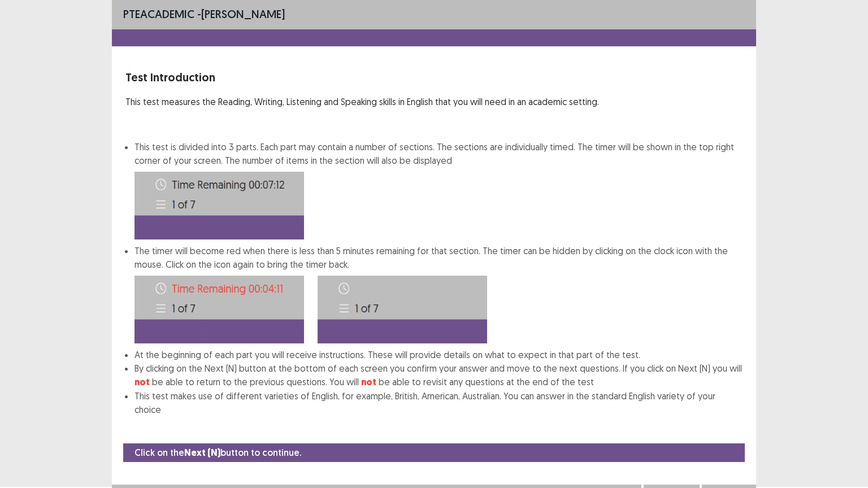  I want to click on li: By clicking on the Next (N) button at the bottom of each screen you confirm your answer and move ..., so click(439, 375).